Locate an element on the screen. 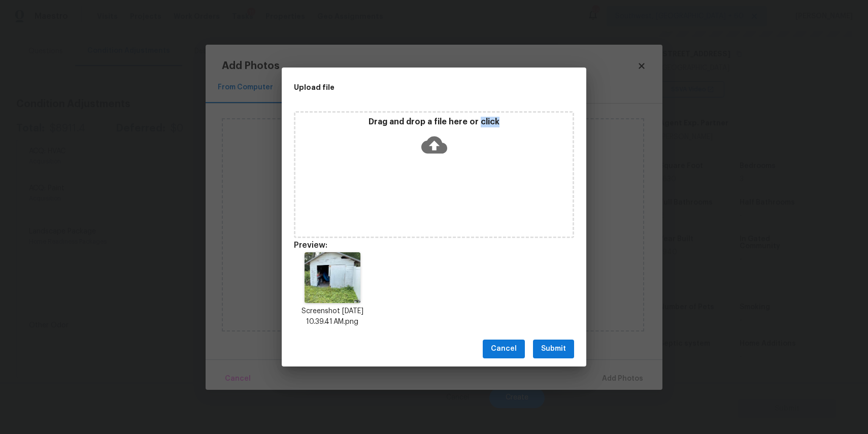  span: Cancel is located at coordinates (504, 349).